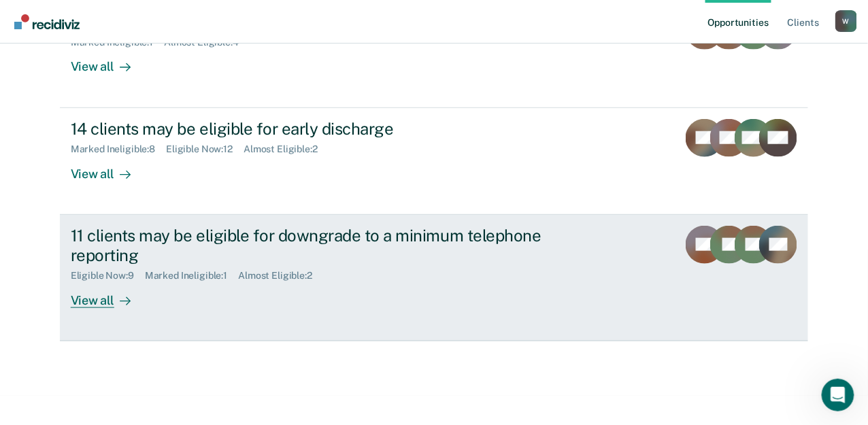 The width and height of the screenshot is (868, 425). Describe the element at coordinates (119, 149) in the screenshot. I see `div: Marked Ineligible : 8` at that location.